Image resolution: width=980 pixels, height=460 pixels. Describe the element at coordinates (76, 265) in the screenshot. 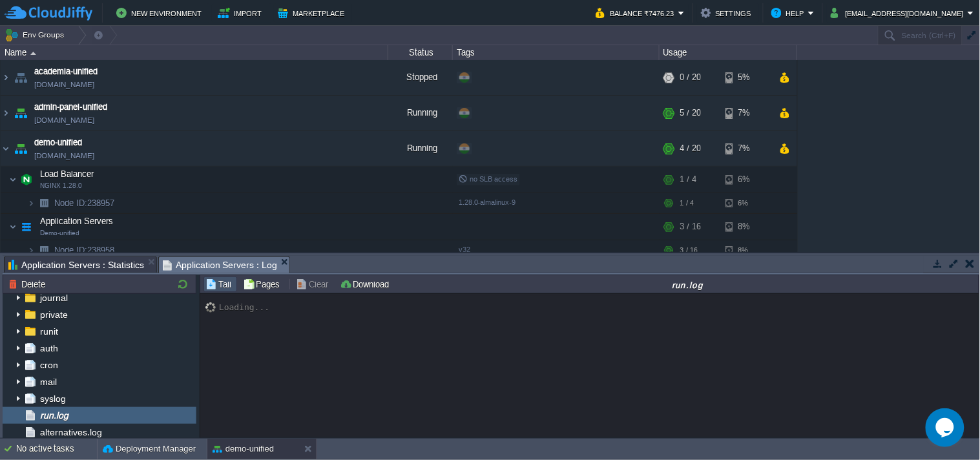

I see `span: Application Servers : Statistics` at that location.